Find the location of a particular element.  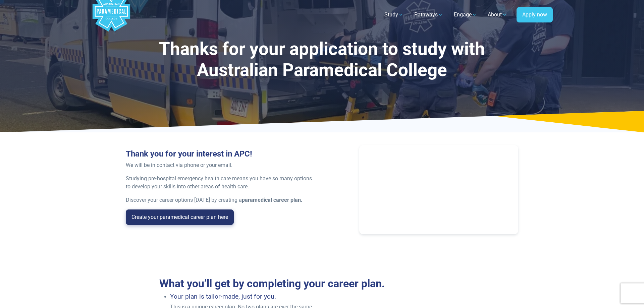

h4: Your plan is tailor-made, just for you. is located at coordinates (328, 296).